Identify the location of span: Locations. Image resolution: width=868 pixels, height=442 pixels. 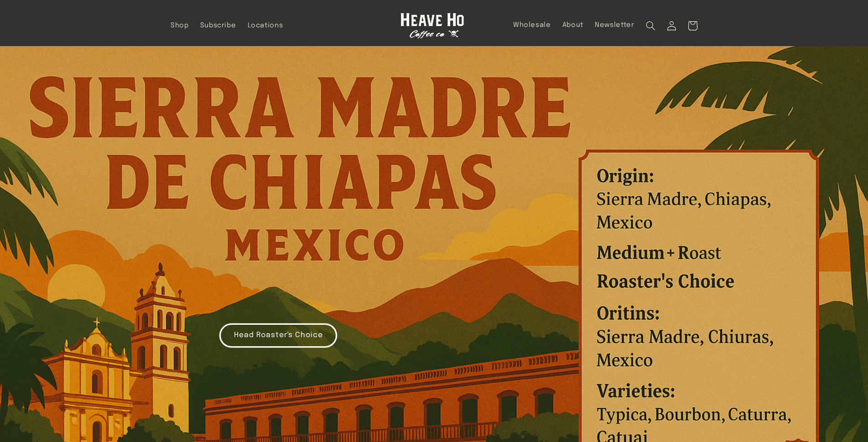
(265, 25).